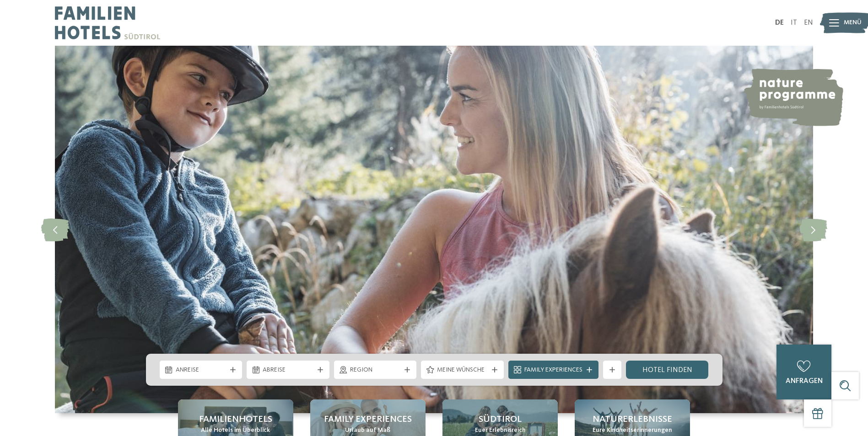 This screenshot has height=436, width=868. I want to click on span: Region, so click(375, 370).